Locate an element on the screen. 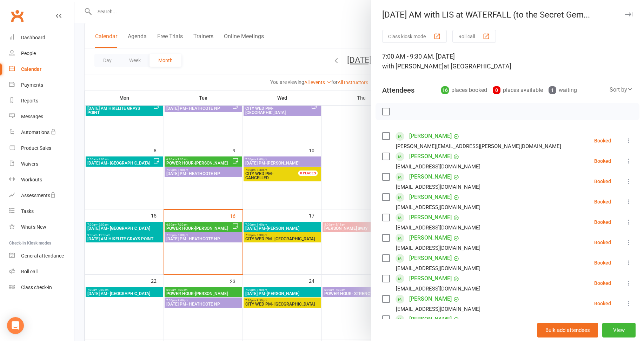 This screenshot has height=341, width=644. div: People is located at coordinates (29, 53).